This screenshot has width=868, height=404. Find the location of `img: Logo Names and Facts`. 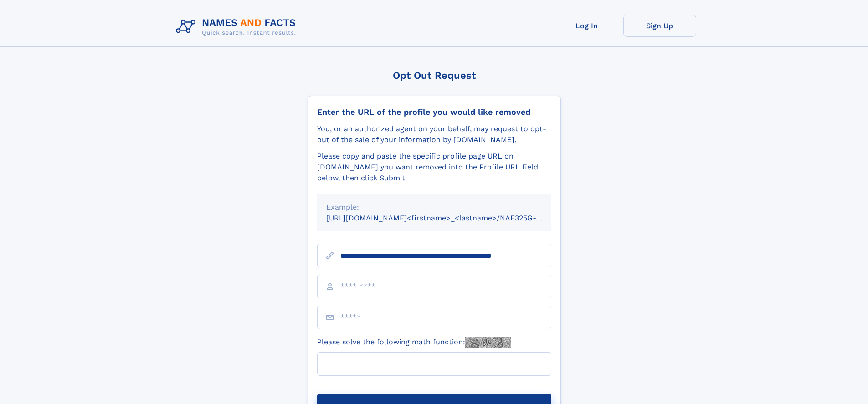

img: Logo Names and Facts is located at coordinates (238, 27).